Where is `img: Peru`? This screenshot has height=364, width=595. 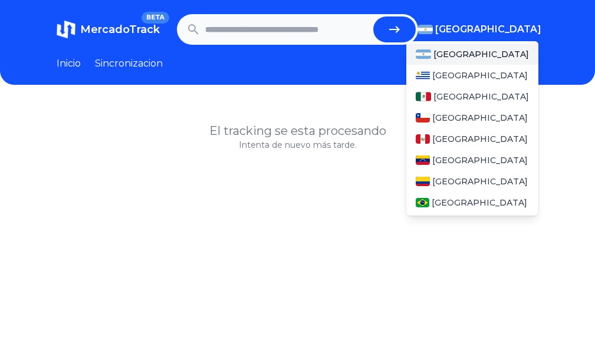 img: Peru is located at coordinates (422, 139).